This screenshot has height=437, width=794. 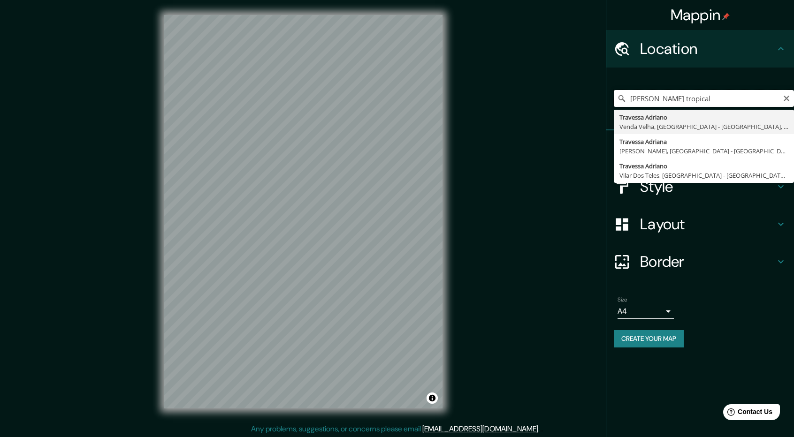 I want to click on button: Clear, so click(x=786, y=98).